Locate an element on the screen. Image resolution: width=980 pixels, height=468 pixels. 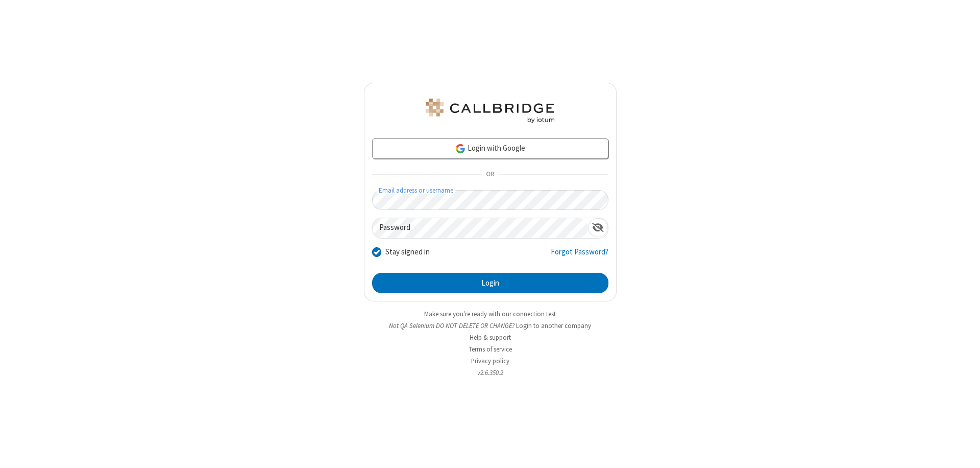
a: Terms of service is located at coordinates (490, 349).